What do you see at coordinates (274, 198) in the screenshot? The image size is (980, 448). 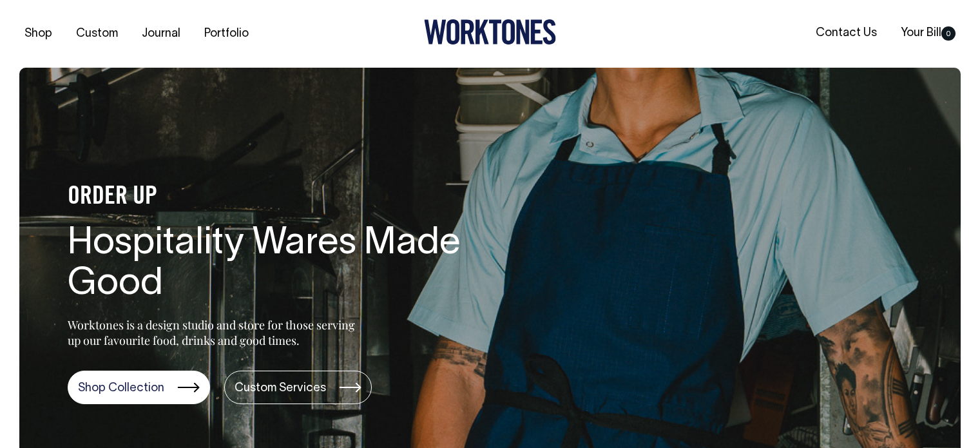 I see `h4: ORDER UP` at bounding box center [274, 198].